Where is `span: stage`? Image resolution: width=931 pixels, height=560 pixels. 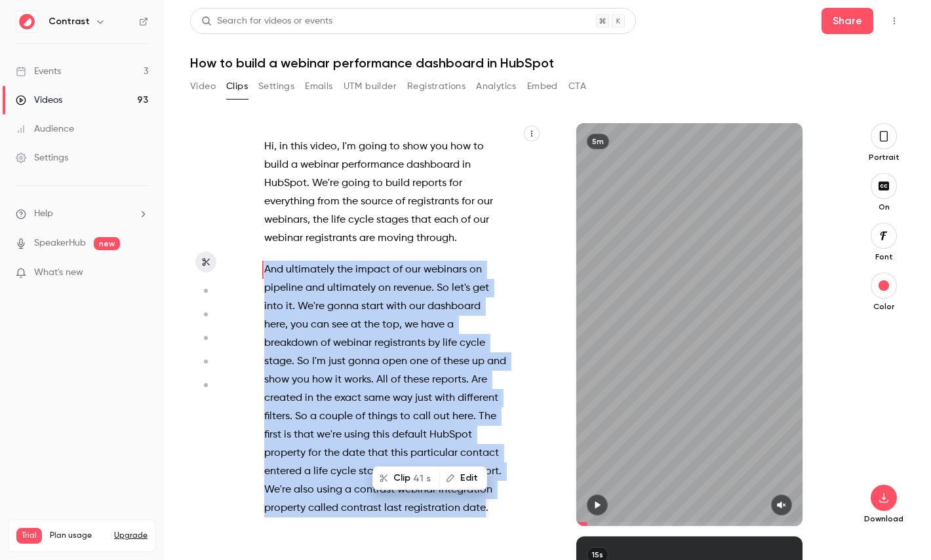
span: stage is located at coordinates (373, 472).